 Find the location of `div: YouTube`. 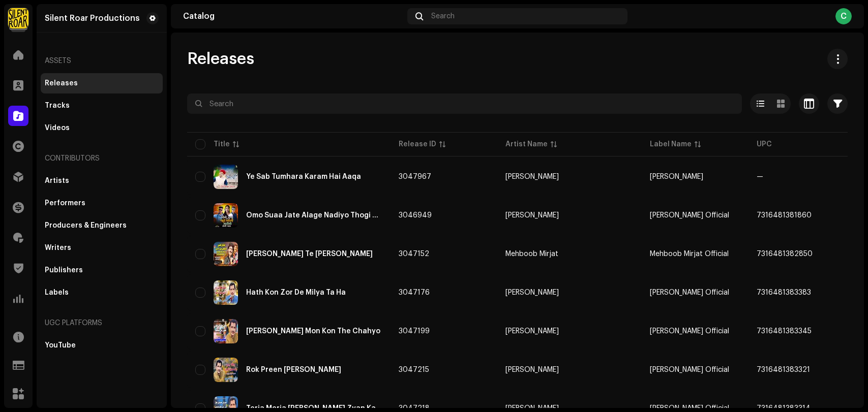

div: YouTube is located at coordinates (60, 346).